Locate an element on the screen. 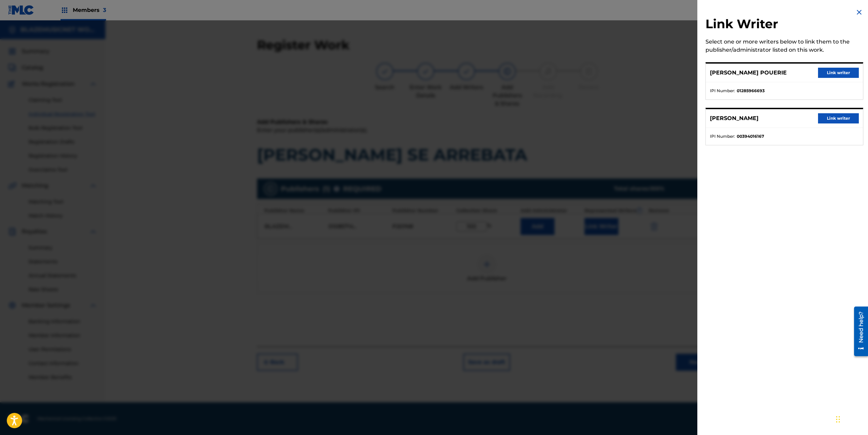 Image resolution: width=868 pixels, height=435 pixels. strong: 01285966693 is located at coordinates (751, 91).